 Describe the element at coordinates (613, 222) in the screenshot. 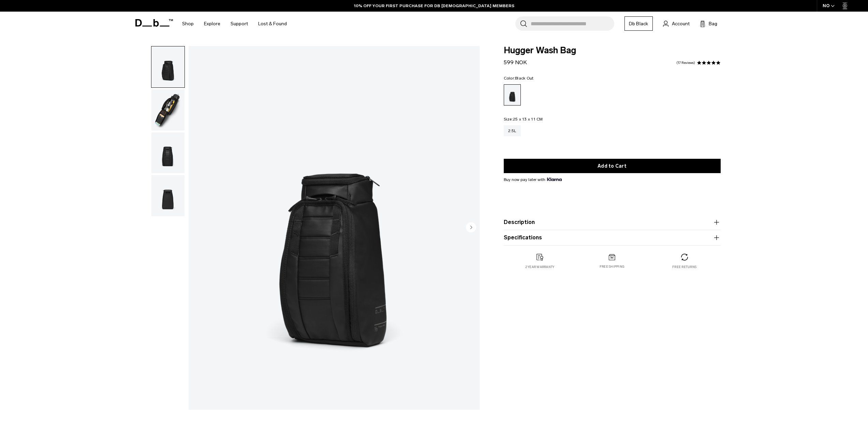

I see `button: Description` at that location.